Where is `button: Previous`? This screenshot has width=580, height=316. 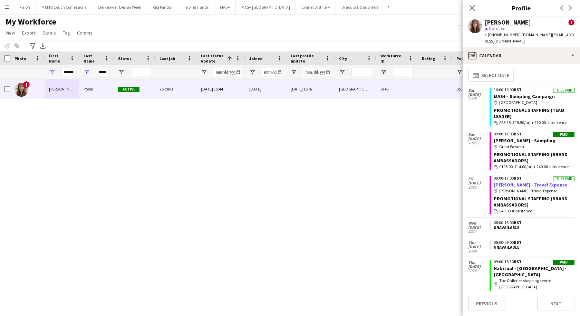 button: Previous is located at coordinates (487, 303).